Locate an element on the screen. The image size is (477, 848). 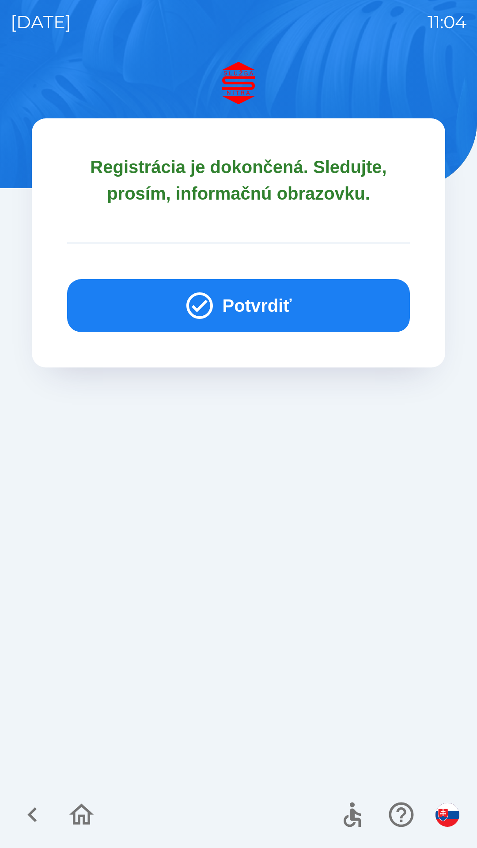
img: sk flag is located at coordinates (447, 815).